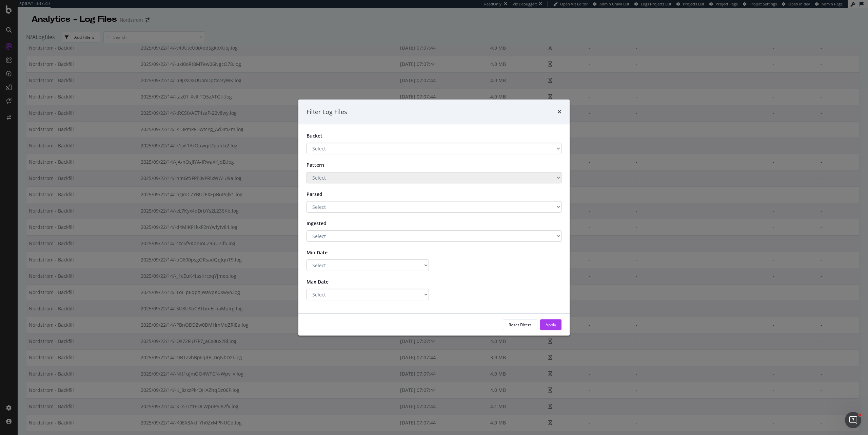 This screenshot has width=868, height=435. Describe the element at coordinates (551, 324) in the screenshot. I see `button: Apply` at that location.